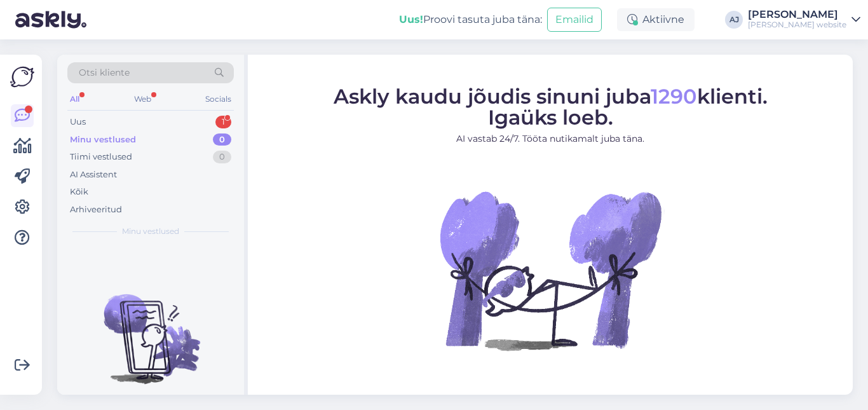 Image resolution: width=868 pixels, height=410 pixels. I want to click on div: Proovi tasuta juba täna:, so click(471, 20).